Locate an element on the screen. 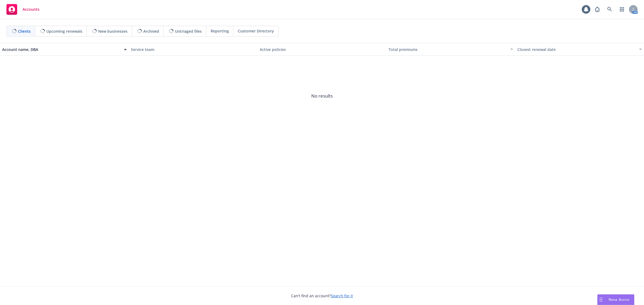 This screenshot has width=644, height=305. span: Untriaged files is located at coordinates (188, 31).